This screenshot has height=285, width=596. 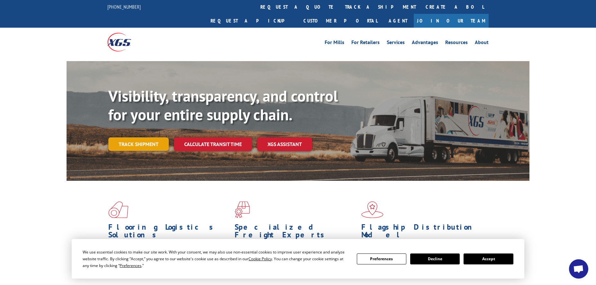 What do you see at coordinates (488, 259) in the screenshot?
I see `button: Accept` at bounding box center [488, 259].